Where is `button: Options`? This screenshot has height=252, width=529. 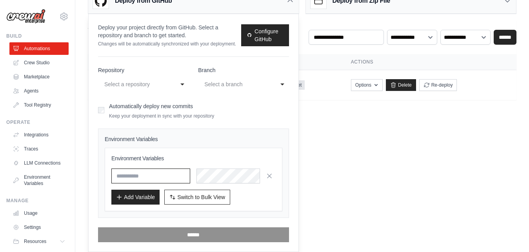 button: Options is located at coordinates (367, 85).